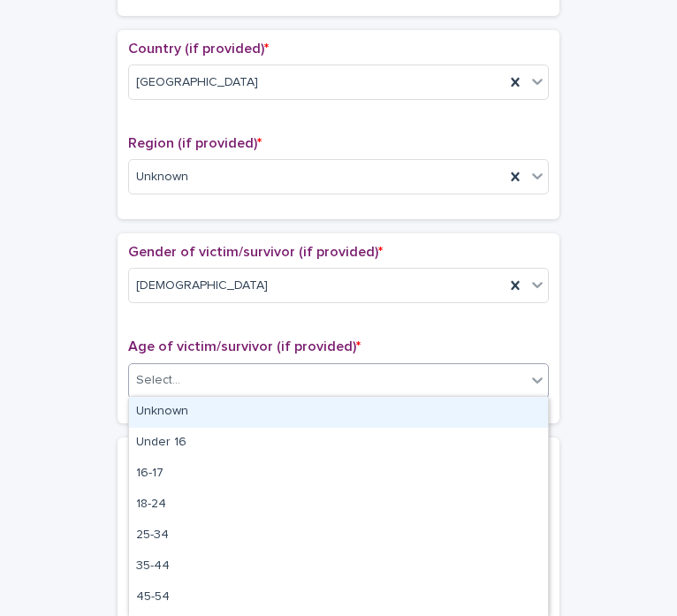 The height and width of the screenshot is (616, 677). I want to click on div: 16-17, so click(338, 473).